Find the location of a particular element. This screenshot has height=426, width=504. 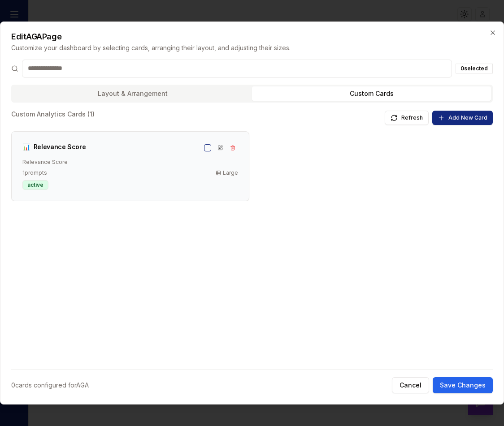

button: Cancel is located at coordinates (410, 385).